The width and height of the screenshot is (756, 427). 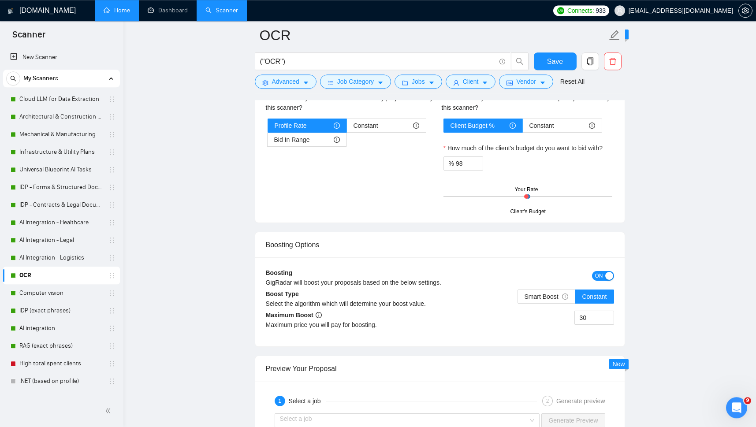 What do you see at coordinates (61, 381) in the screenshot?
I see `a: .NET (based on profile)` at bounding box center [61, 381].